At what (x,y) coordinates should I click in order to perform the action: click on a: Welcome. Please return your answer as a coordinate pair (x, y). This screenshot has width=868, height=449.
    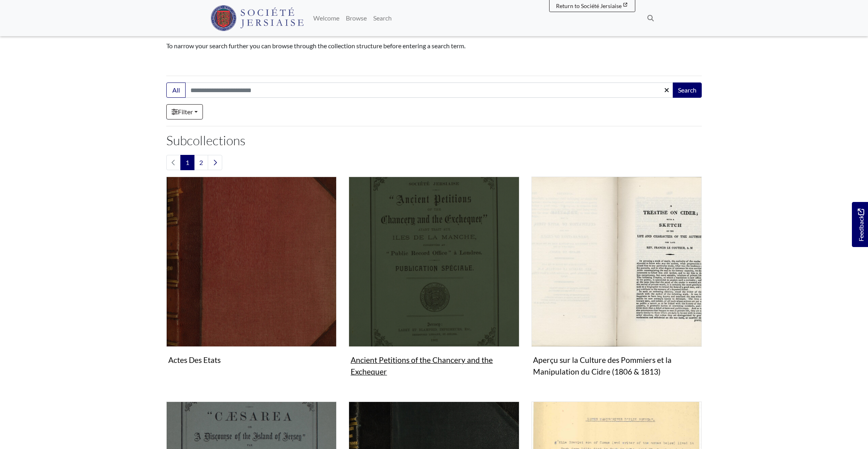
    Looking at the image, I should click on (326, 18).